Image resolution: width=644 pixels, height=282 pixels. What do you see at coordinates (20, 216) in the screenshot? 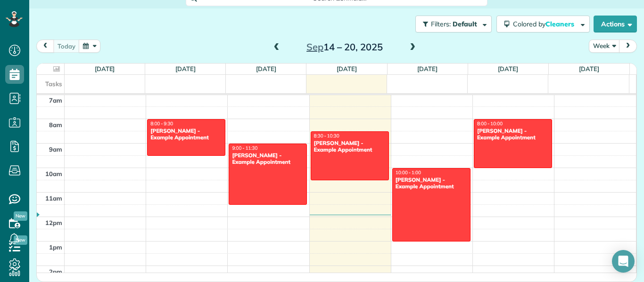
I see `span: New` at bounding box center [20, 216].